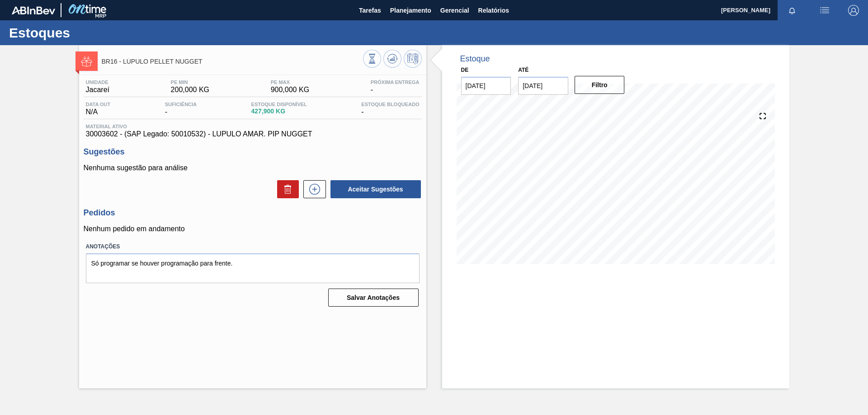 Image resolution: width=868 pixels, height=415 pixels. I want to click on button: Visão Geral dos Estoques, so click(372, 59).